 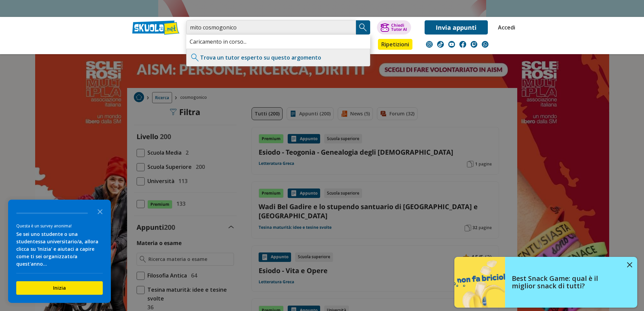 I want to click on button: Close the survey, so click(x=100, y=211).